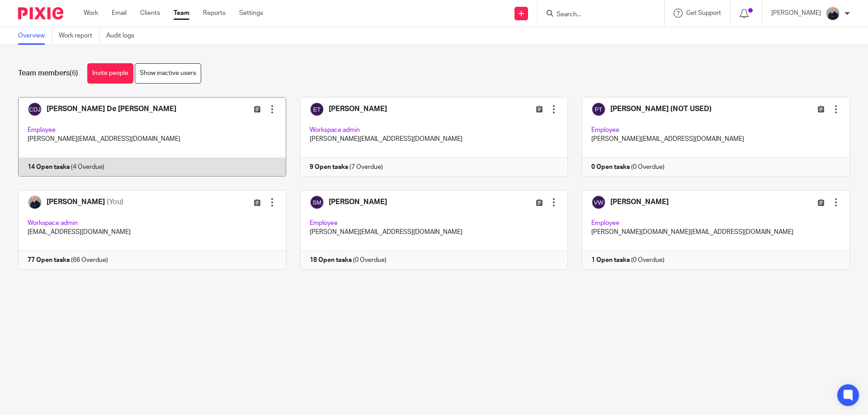 This screenshot has width=868, height=415. What do you see at coordinates (214, 13) in the screenshot?
I see `a: Reports` at bounding box center [214, 13].